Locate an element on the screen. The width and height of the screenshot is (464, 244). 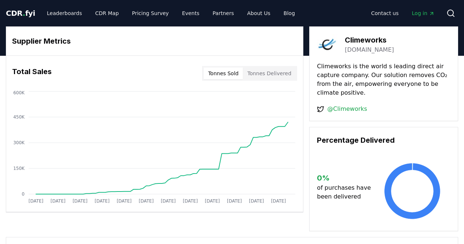
a: Events is located at coordinates (191, 13).